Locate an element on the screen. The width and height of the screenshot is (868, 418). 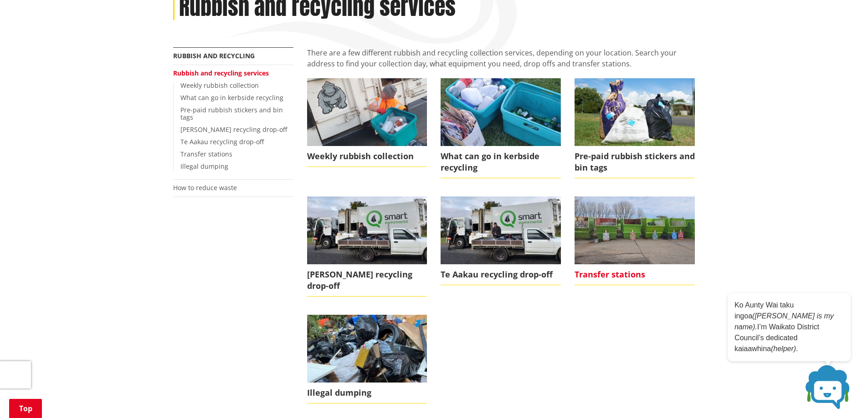
img: Recycling collection is located at coordinates (367, 112).